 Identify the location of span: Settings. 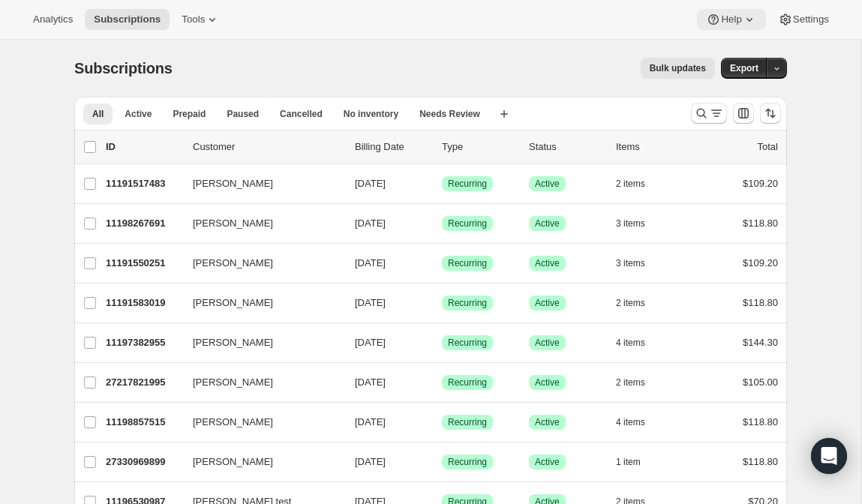
(811, 19).